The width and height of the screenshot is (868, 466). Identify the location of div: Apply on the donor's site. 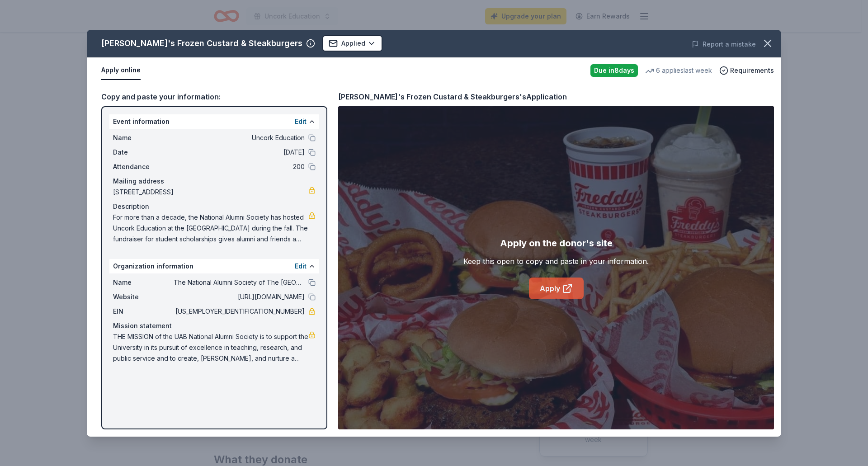
(556, 243).